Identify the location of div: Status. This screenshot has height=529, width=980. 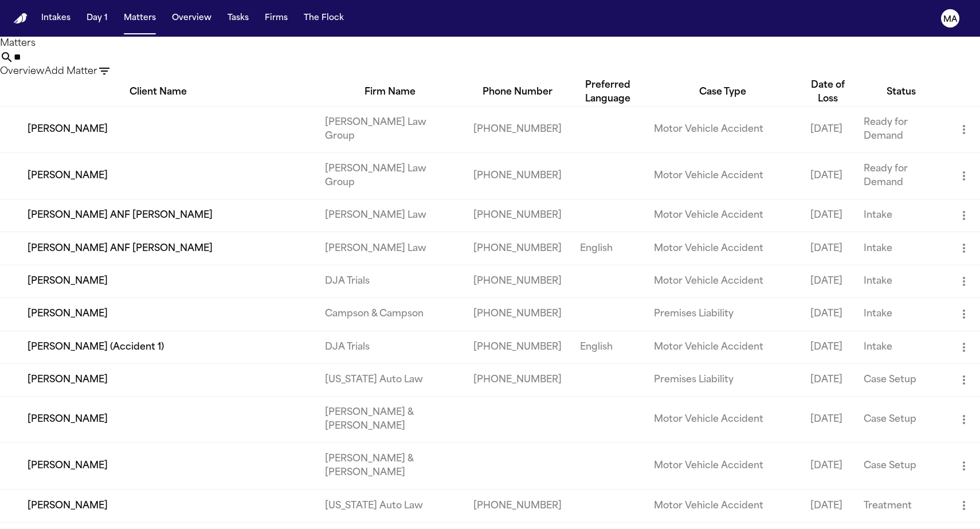
(901, 92).